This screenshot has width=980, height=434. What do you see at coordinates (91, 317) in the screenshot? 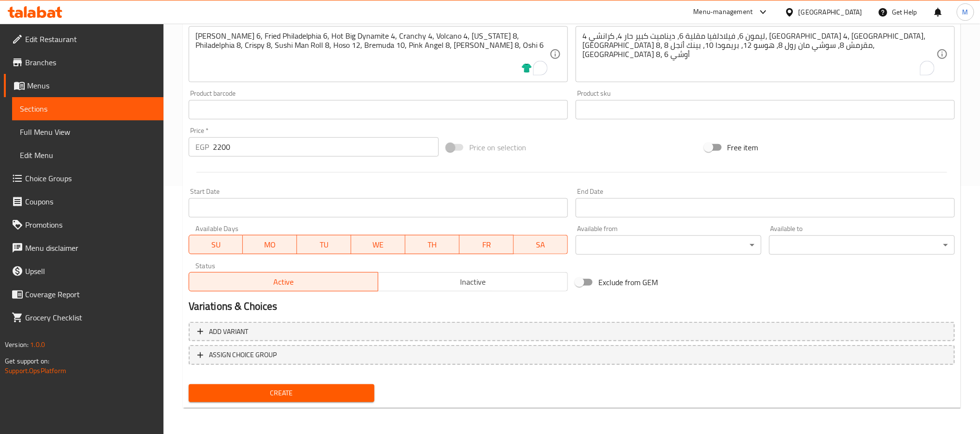
I see `span: Grocery Checklist` at bounding box center [91, 317].